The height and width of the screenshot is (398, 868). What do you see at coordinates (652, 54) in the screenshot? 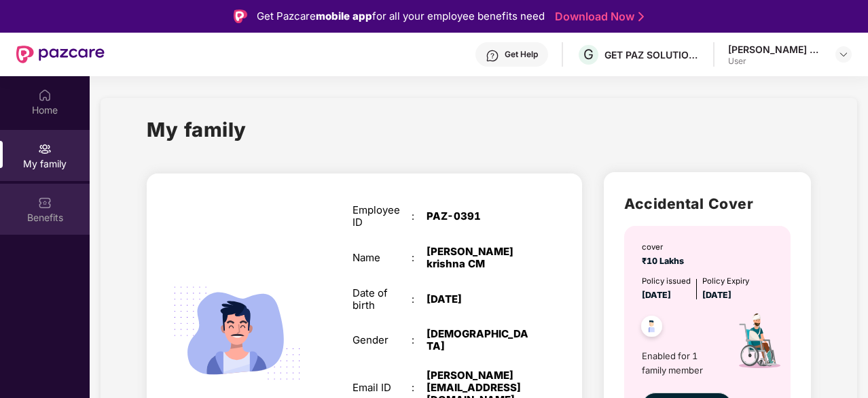
I see `div: GET PAZ SOLUTIONS PRIVATE LIMTED` at bounding box center [652, 54].